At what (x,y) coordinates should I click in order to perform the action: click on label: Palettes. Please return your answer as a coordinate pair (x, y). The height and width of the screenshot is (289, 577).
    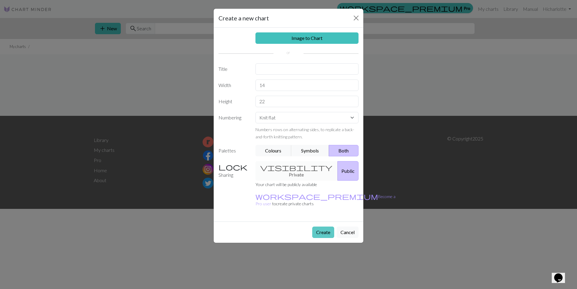
    Looking at the image, I should click on (233, 151).